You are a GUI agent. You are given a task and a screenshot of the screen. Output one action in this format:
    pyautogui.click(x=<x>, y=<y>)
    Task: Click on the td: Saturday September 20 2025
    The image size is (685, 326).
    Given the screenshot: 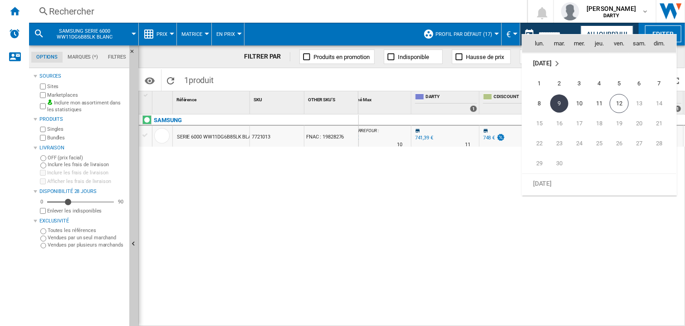 What is the action you would take?
    pyautogui.click(x=639, y=123)
    